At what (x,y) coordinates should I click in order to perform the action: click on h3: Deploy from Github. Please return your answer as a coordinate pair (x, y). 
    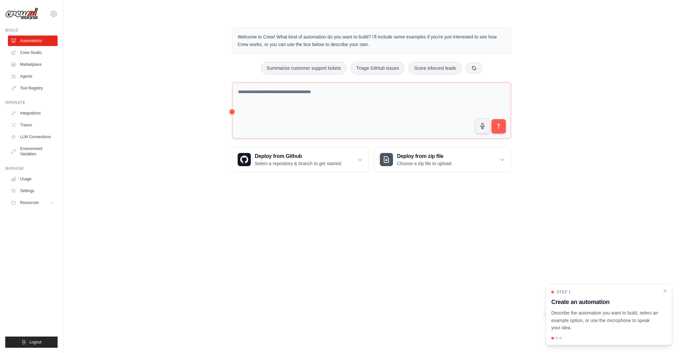
    Looking at the image, I should click on (298, 156).